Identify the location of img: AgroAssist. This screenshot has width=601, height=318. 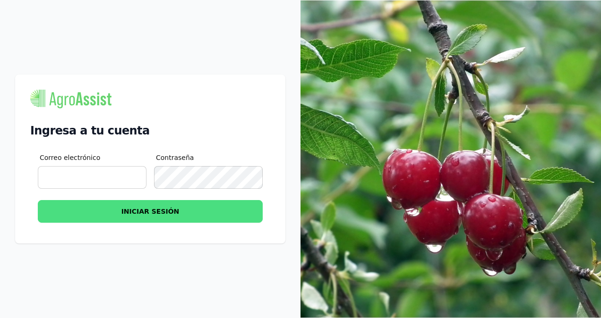
(71, 99).